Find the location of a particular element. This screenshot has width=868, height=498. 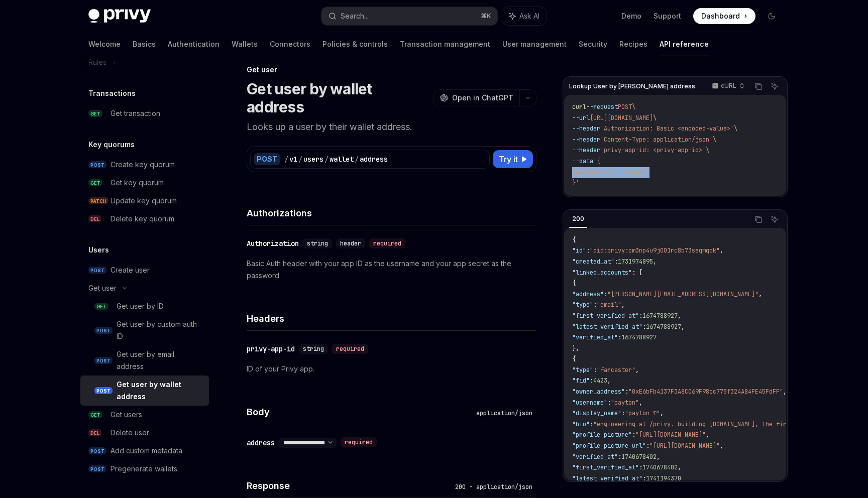

a: POSTCreate key quorum is located at coordinates (145, 165).